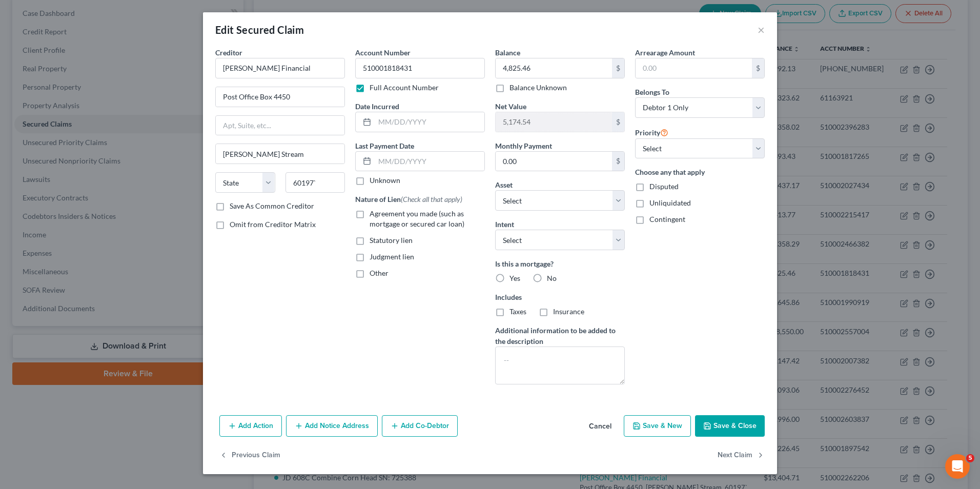  Describe the element at coordinates (272, 206) in the screenshot. I see `label: Save As Common Creditor` at that location.